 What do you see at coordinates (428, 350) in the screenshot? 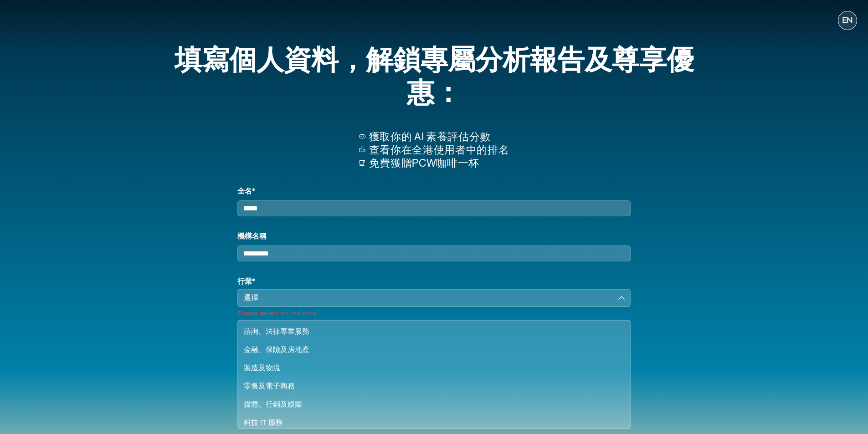
I see `div: 金融、保險及房地產` at bounding box center [428, 350].